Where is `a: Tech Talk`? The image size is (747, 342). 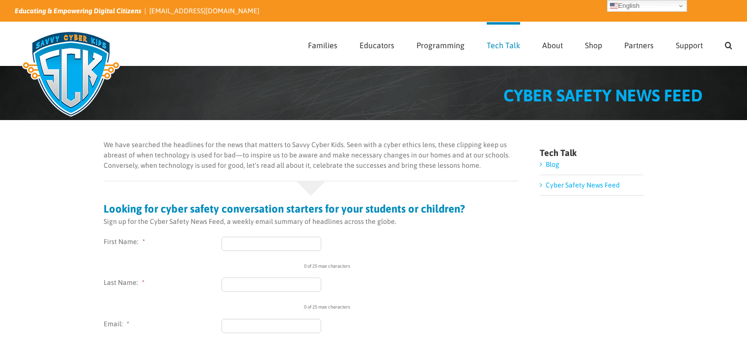
a: Tech Talk is located at coordinates (504, 44).